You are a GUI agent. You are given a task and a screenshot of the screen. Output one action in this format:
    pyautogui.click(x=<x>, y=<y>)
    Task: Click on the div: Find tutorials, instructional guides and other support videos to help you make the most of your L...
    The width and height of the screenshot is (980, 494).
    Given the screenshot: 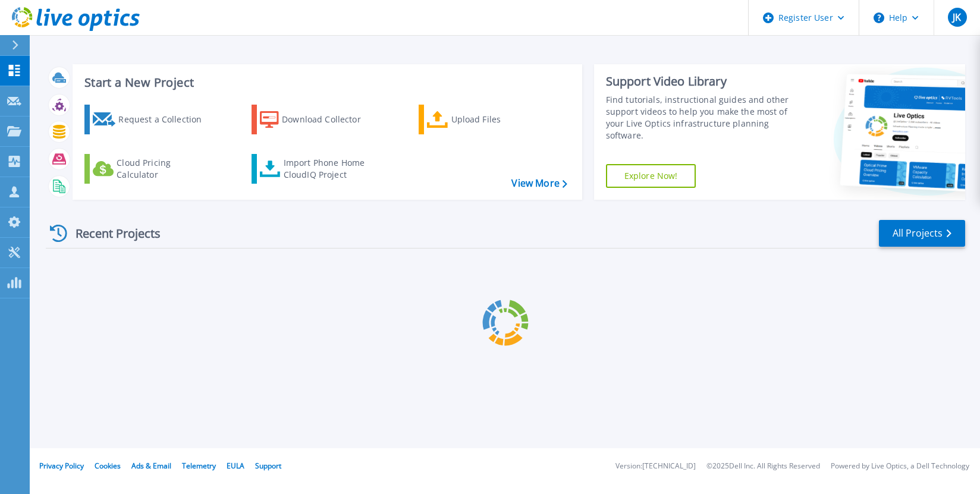 What is the action you would take?
    pyautogui.click(x=699, y=118)
    